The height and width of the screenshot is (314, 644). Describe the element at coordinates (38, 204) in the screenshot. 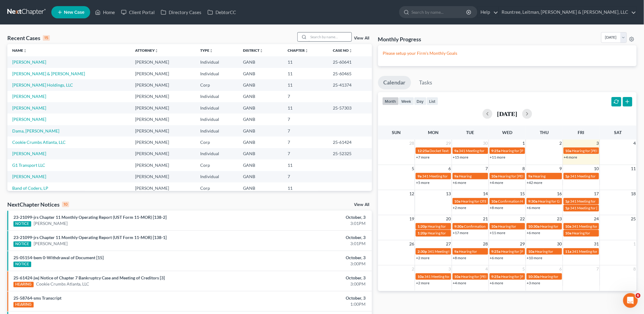

I see `div: NextChapter Notices` at that location.